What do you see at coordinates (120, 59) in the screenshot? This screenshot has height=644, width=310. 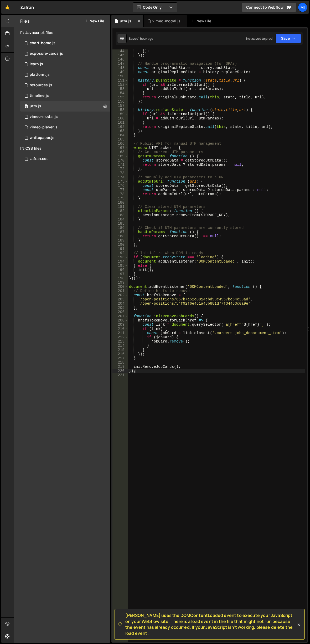 I see `div: 146` at bounding box center [120, 59].